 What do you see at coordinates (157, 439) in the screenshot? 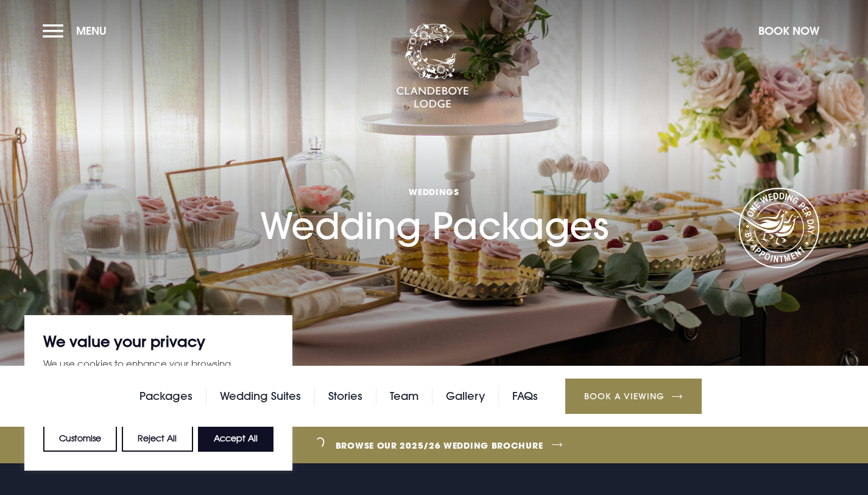
I see `button: Reject All` at bounding box center [157, 439].